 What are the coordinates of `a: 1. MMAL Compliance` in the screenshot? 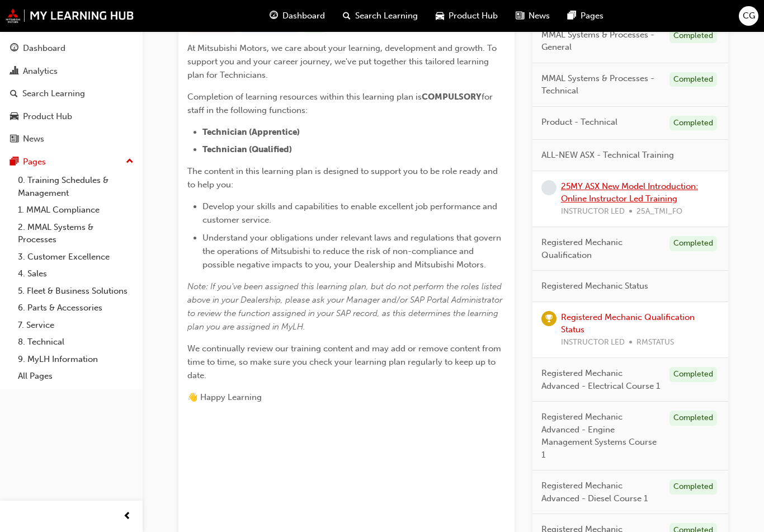 It's located at (75, 210).